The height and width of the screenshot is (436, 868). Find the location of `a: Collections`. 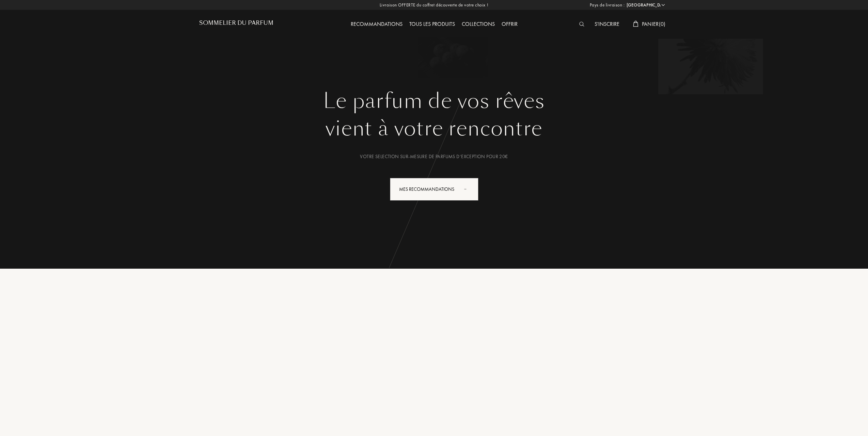

a: Collections is located at coordinates (478, 24).